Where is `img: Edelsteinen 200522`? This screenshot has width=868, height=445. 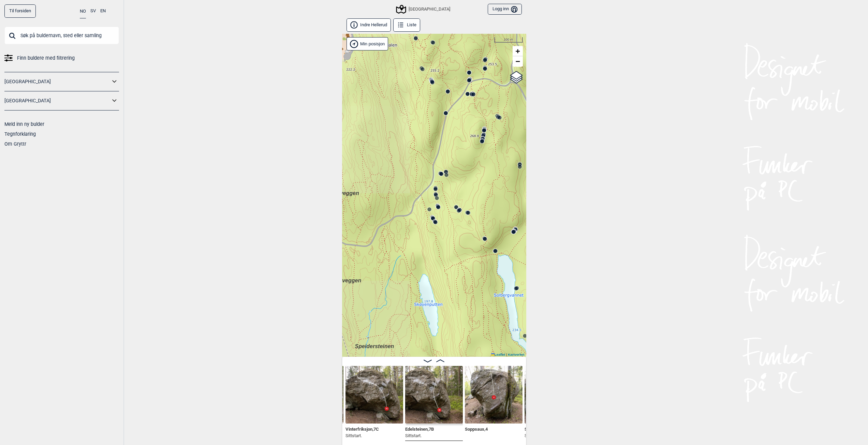 img: Edelsteinen 200522 is located at coordinates (434, 395).